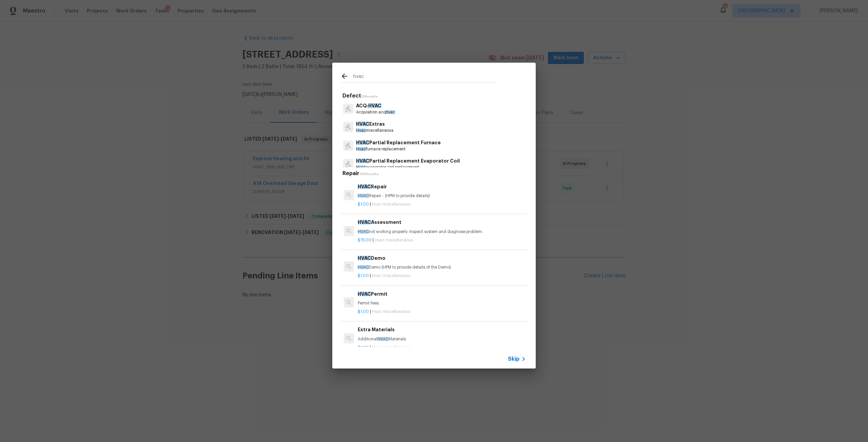  What do you see at coordinates (374, 124) in the screenshot?
I see `p: Extras` at bounding box center [374, 124].